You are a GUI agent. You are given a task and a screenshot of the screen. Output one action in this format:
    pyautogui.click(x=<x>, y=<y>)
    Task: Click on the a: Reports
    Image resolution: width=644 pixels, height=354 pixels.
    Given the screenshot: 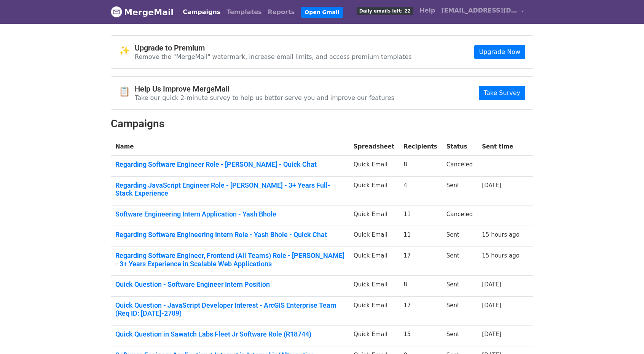 What is the action you would take?
    pyautogui.click(x=281, y=12)
    